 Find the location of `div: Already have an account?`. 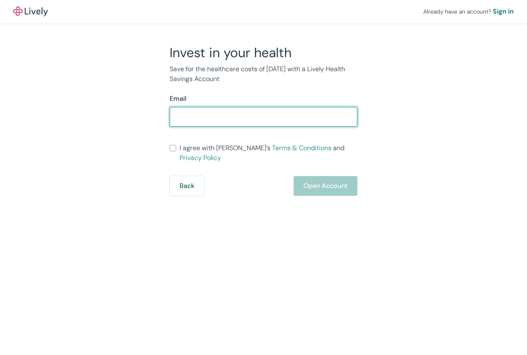

div: Already have an account? is located at coordinates (468, 12).